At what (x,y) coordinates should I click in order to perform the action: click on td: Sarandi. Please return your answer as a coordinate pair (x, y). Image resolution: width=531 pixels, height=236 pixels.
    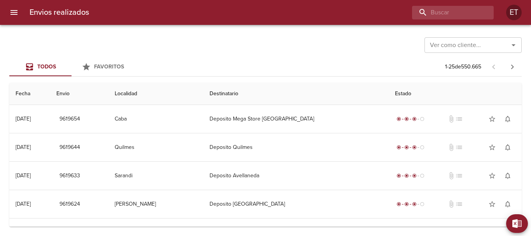
    Looking at the image, I should click on (156, 176).